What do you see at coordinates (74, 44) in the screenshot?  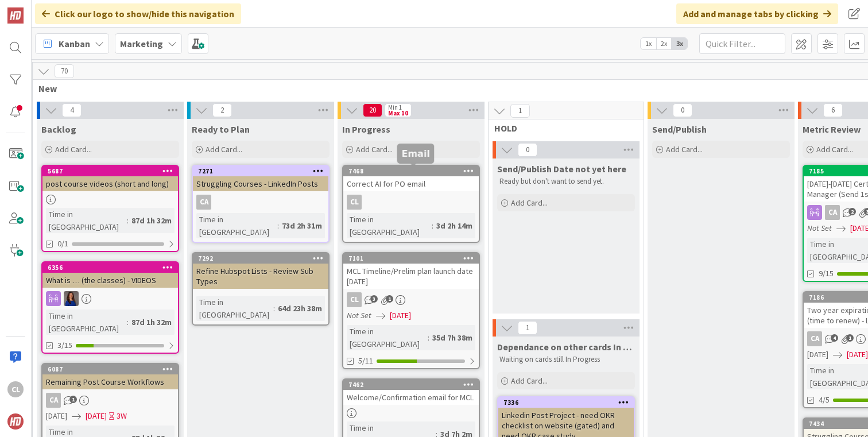 I see `span: Kanban` at bounding box center [74, 44].